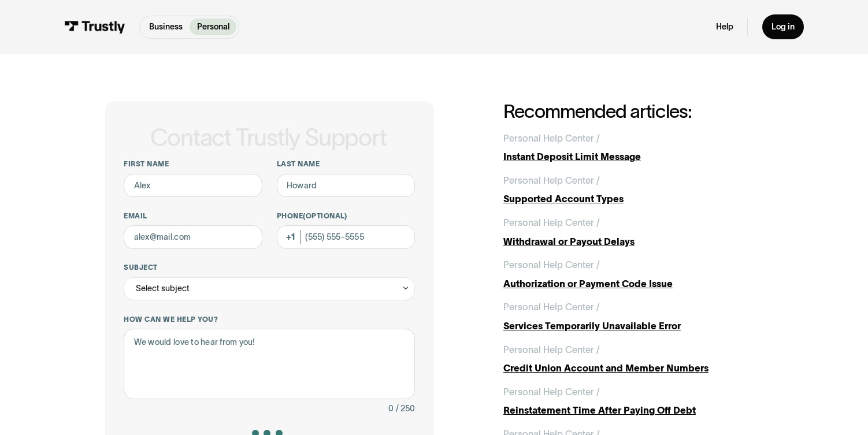 The width and height of the screenshot is (868, 435). I want to click on div: Reinstatement Time After Paying Off Debt, so click(633, 410).